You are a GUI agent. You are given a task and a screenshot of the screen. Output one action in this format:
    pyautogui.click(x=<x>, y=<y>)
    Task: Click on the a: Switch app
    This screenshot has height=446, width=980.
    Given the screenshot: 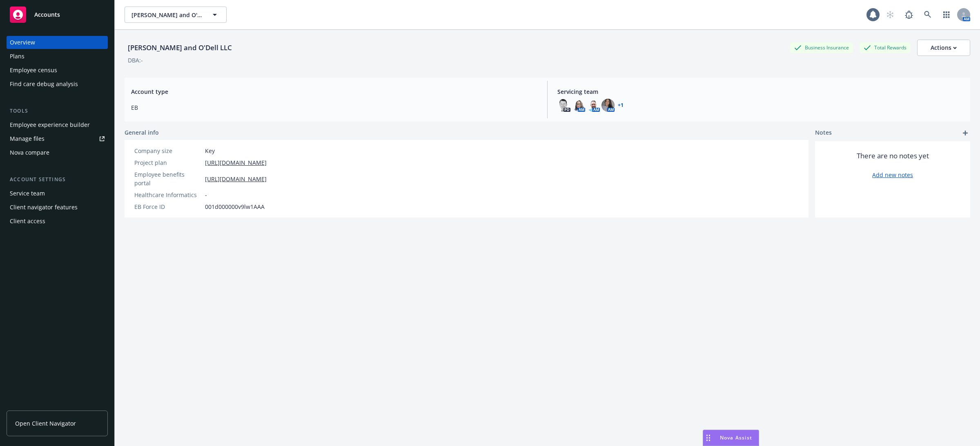 What is the action you would take?
    pyautogui.click(x=947, y=14)
    